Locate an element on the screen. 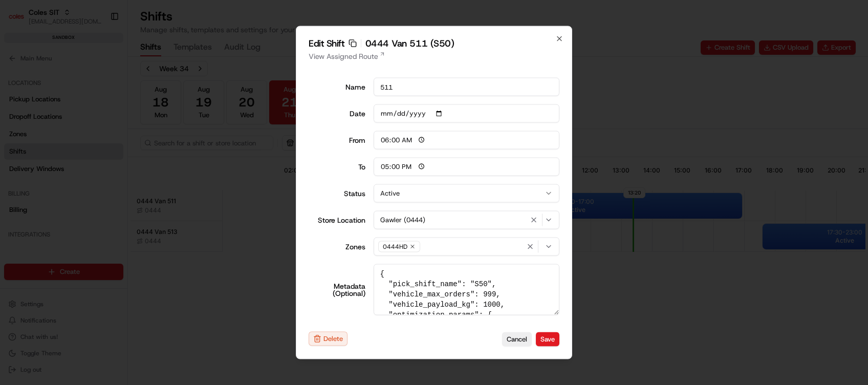 This screenshot has height=385, width=868. button: 0444HD is located at coordinates (467, 247).